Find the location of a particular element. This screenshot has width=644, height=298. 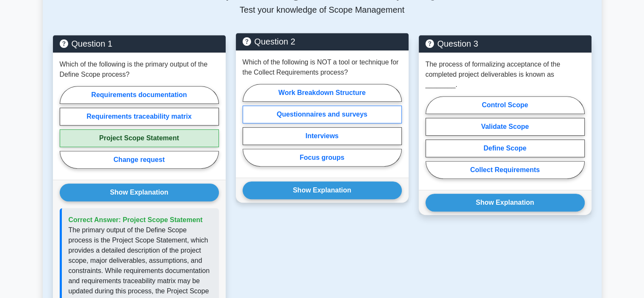

h5: Question 2 is located at coordinates (323, 42).